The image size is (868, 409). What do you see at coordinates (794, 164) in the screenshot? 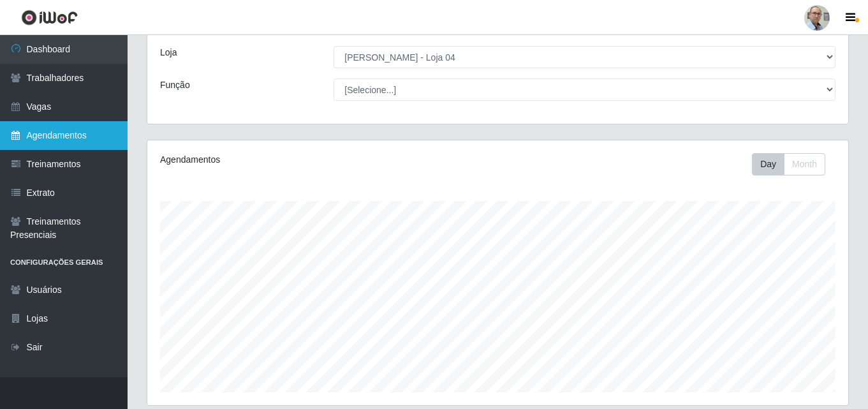
I see `div: Toolbar with button groups` at bounding box center [794, 164].